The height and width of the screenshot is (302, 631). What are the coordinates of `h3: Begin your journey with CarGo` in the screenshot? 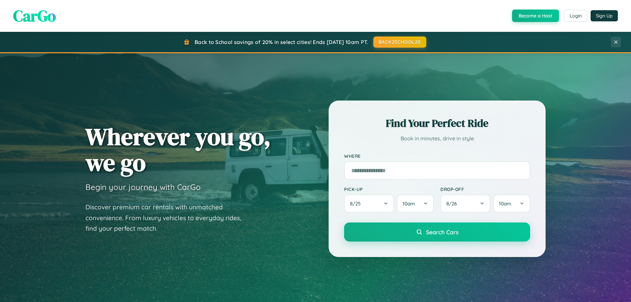 It's located at (143, 187).